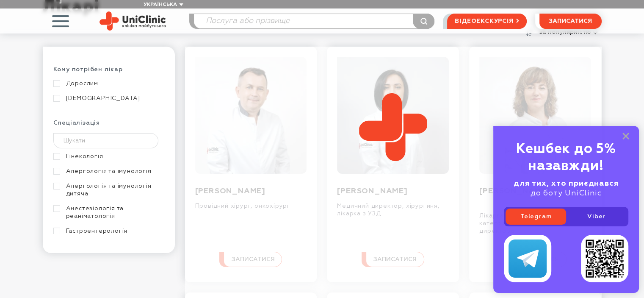  I want to click on span: Українська, so click(160, 5).